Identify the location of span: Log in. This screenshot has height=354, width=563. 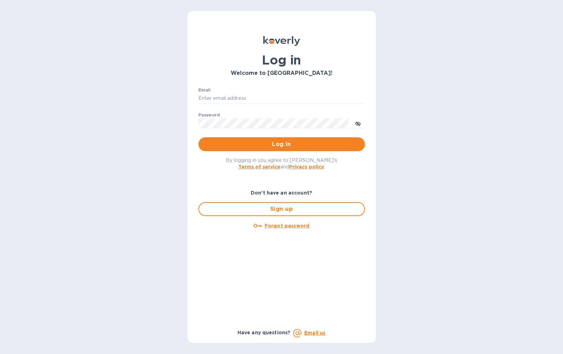
(281, 144).